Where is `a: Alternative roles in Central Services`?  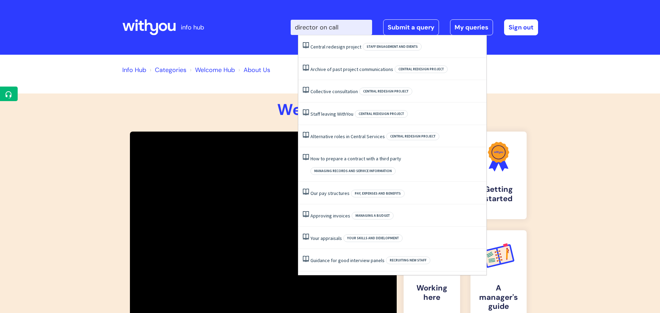 a: Alternative roles in Central Services is located at coordinates (347, 136).